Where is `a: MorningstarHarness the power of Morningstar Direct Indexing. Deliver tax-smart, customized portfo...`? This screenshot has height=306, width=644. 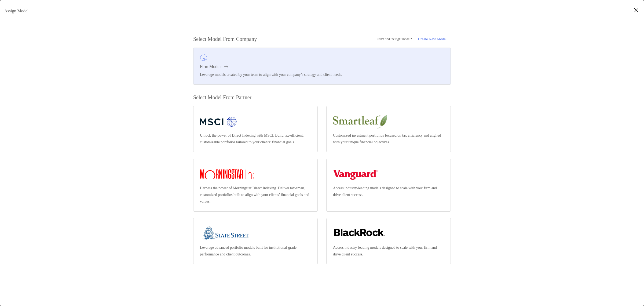
a: MorningstarHarness the power of Morningstar Direct Indexing. Deliver tax-smart, customized portfo... is located at coordinates (255, 185).